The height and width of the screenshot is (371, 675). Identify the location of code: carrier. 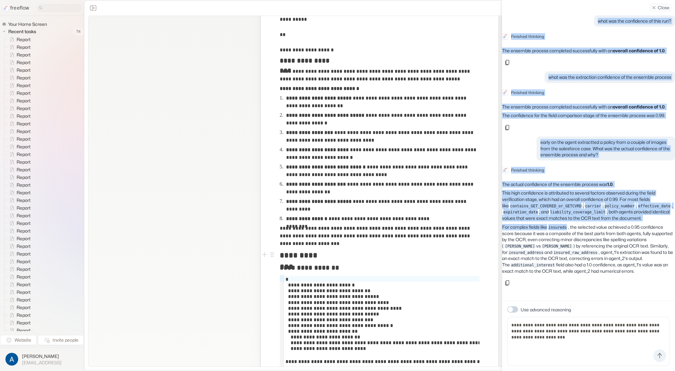
(593, 206).